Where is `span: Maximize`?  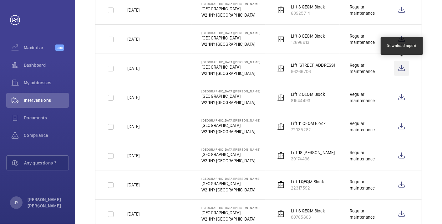 span: Maximize is located at coordinates (39, 48).